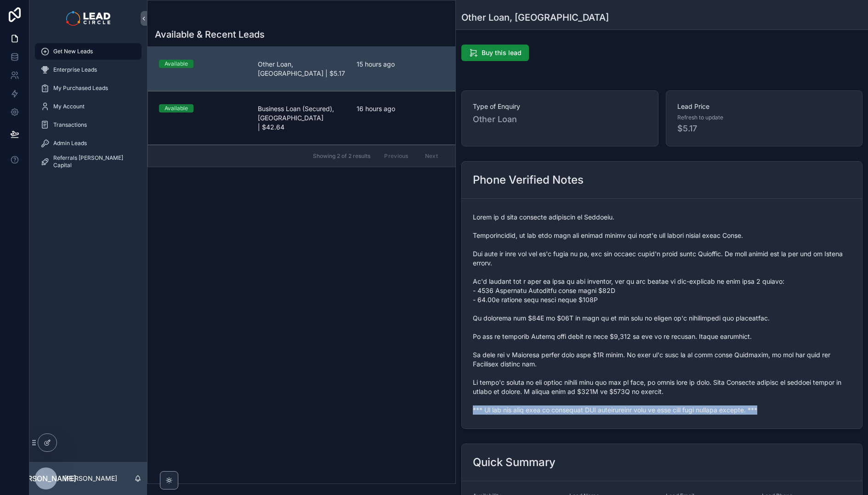  I want to click on span: Showing 2 of 2 results, so click(341, 156).